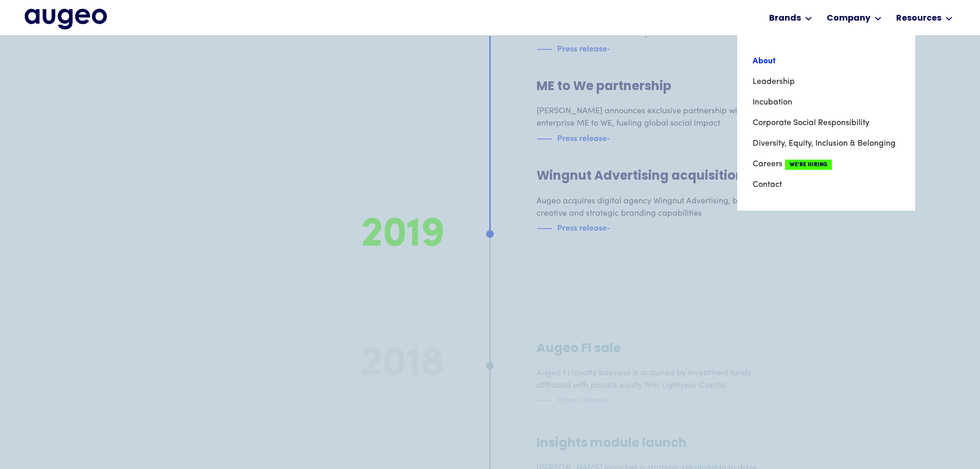 Image resolution: width=980 pixels, height=469 pixels. What do you see at coordinates (826, 165) in the screenshot?
I see `a: CareersWe're Hiring` at bounding box center [826, 165].